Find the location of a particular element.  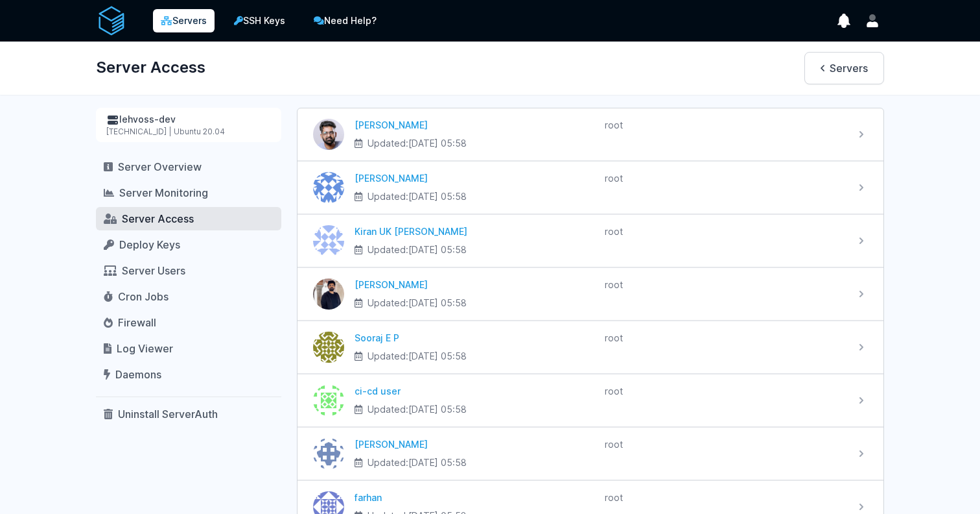

a: Daemons is located at coordinates (189, 374).